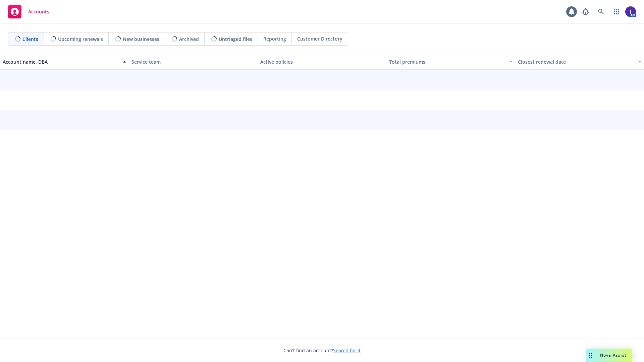 This screenshot has height=362, width=644. What do you see at coordinates (579, 62) in the screenshot?
I see `button: Closest renewal date` at bounding box center [579, 62].